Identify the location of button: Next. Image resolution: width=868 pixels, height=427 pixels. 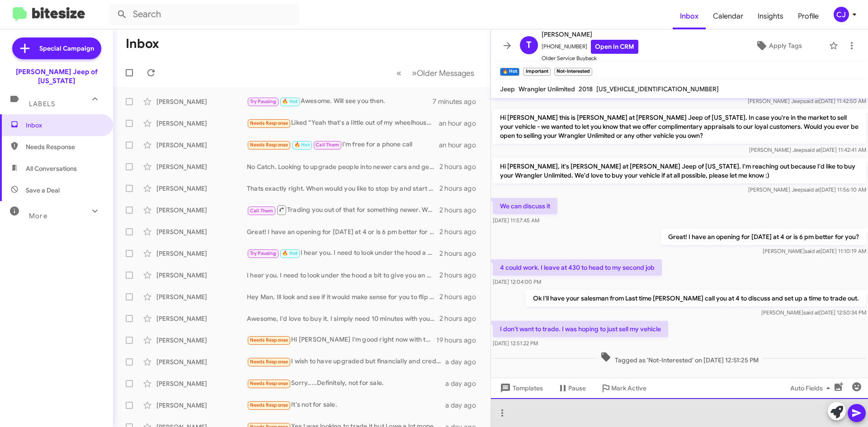
(443, 72).